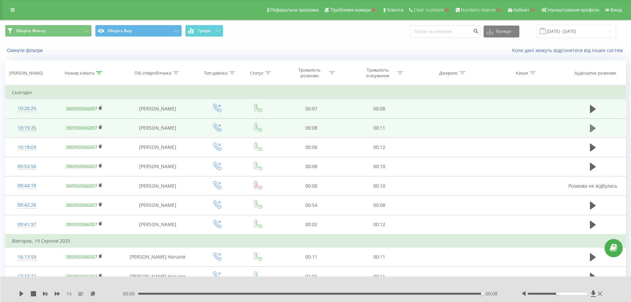  I want to click on div: 09:41:37, so click(27, 224).